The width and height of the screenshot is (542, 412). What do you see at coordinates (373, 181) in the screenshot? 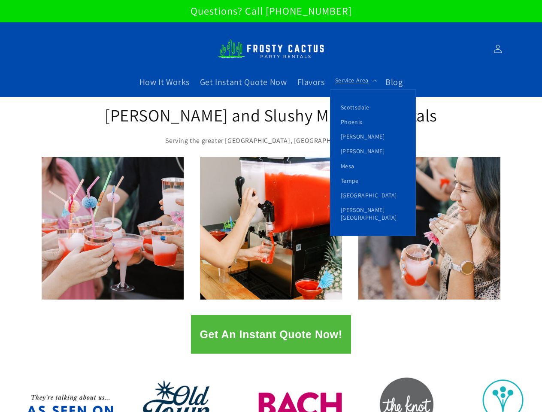
I see `a: Tempe` at bounding box center [373, 181].